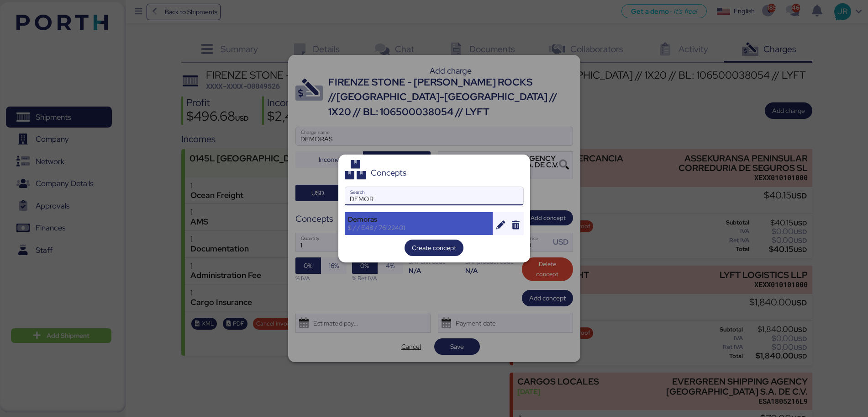 The width and height of the screenshot is (868, 417). What do you see at coordinates (434, 196) in the screenshot?
I see `input: Search` at bounding box center [434, 196].